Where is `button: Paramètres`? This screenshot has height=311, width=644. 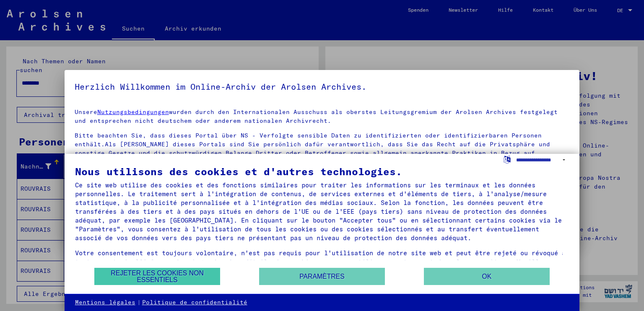 button: Paramètres is located at coordinates (322, 276).